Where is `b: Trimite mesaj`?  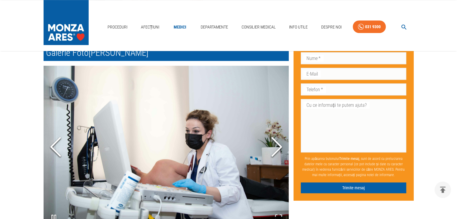
b: Trimite mesaj is located at coordinates (349, 159).